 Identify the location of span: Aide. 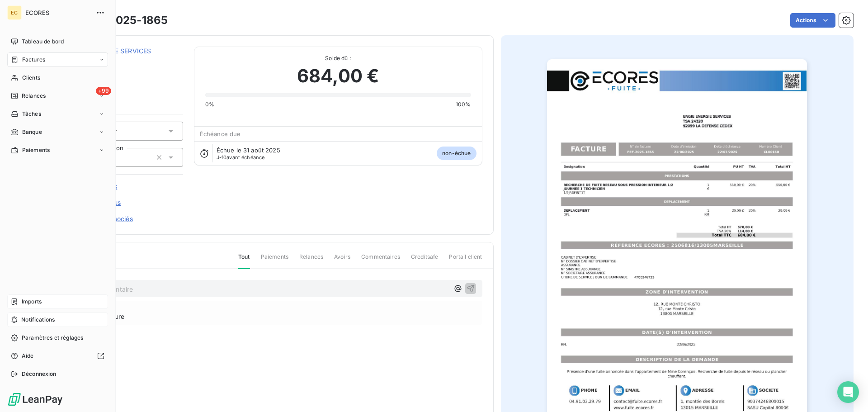
(28, 356).